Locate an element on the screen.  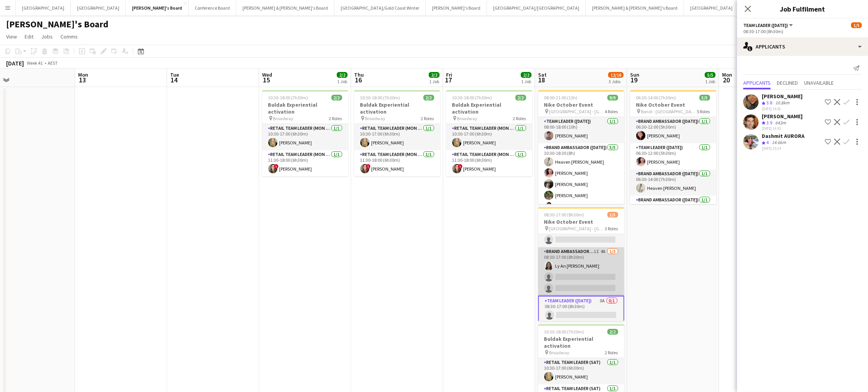
a: Comms is located at coordinates (69, 36).